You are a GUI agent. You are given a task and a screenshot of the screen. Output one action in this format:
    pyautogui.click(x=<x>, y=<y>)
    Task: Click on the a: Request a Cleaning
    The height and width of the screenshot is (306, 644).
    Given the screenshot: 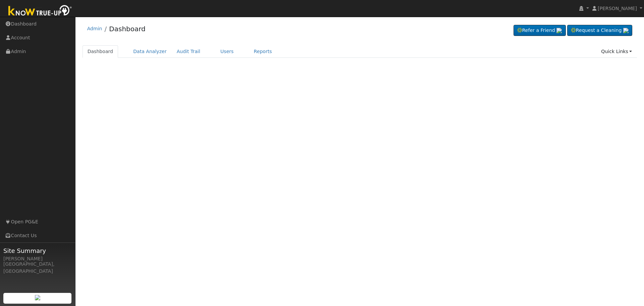 What is the action you would take?
    pyautogui.click(x=600, y=31)
    